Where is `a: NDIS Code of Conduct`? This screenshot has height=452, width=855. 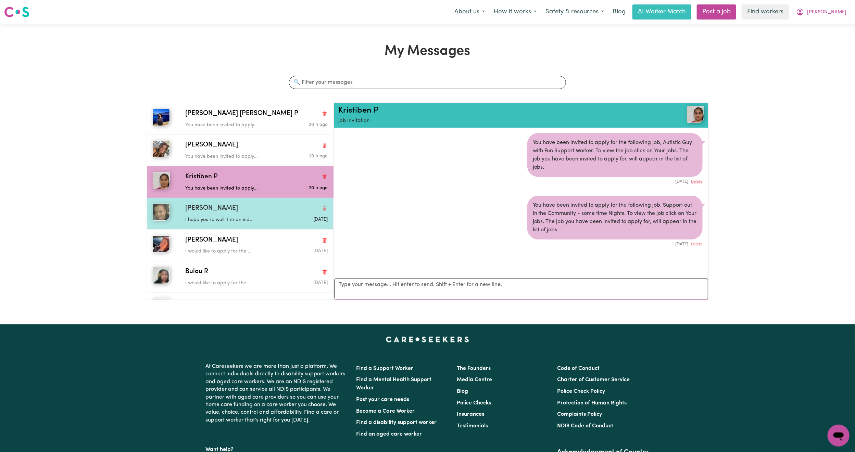
a: NDIS Code of Conduct is located at coordinates (585, 426).